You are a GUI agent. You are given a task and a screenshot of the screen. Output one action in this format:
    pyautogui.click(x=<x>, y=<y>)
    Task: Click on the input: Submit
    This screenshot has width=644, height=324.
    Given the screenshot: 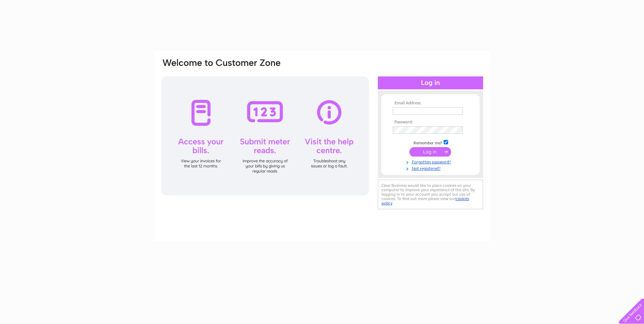 What is the action you would take?
    pyautogui.click(x=430, y=152)
    